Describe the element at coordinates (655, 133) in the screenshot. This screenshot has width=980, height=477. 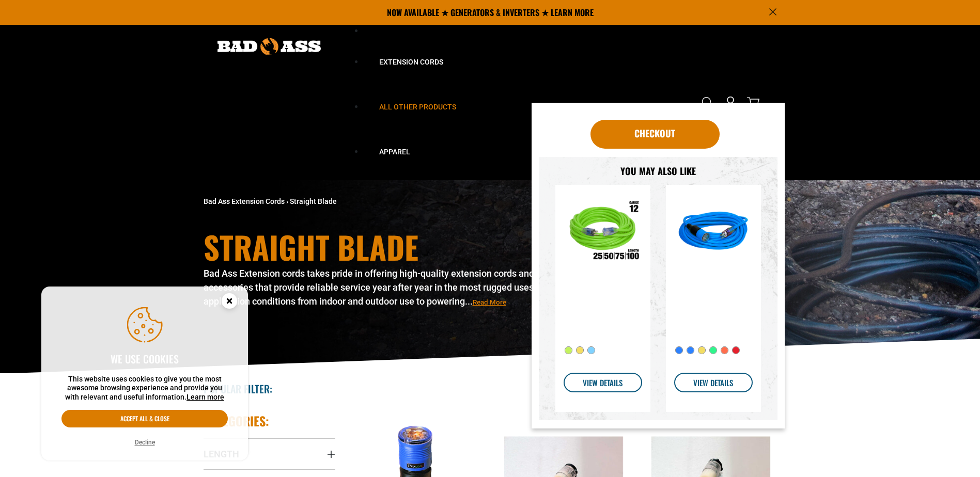
I see `span: Checkout` at that location.